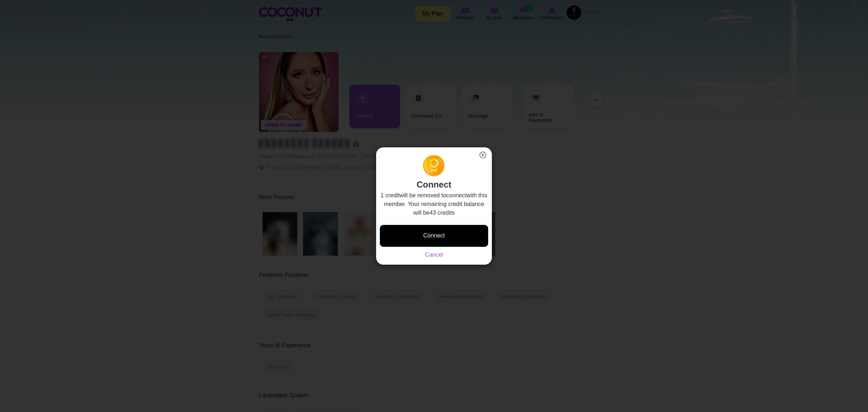  Describe the element at coordinates (390, 195) in the screenshot. I see `b: 1 credit` at that location.